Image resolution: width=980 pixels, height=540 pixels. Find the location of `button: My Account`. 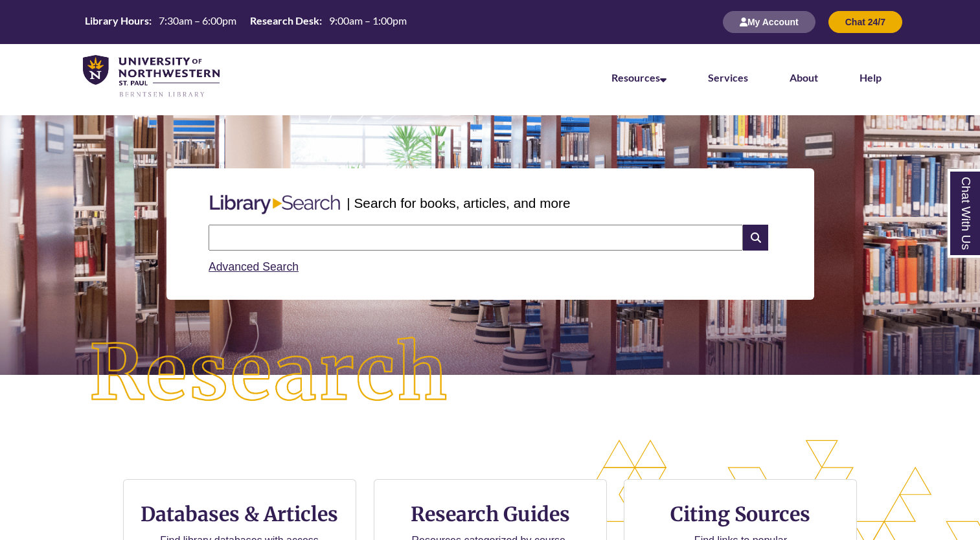

button: My Account is located at coordinates (769, 22).